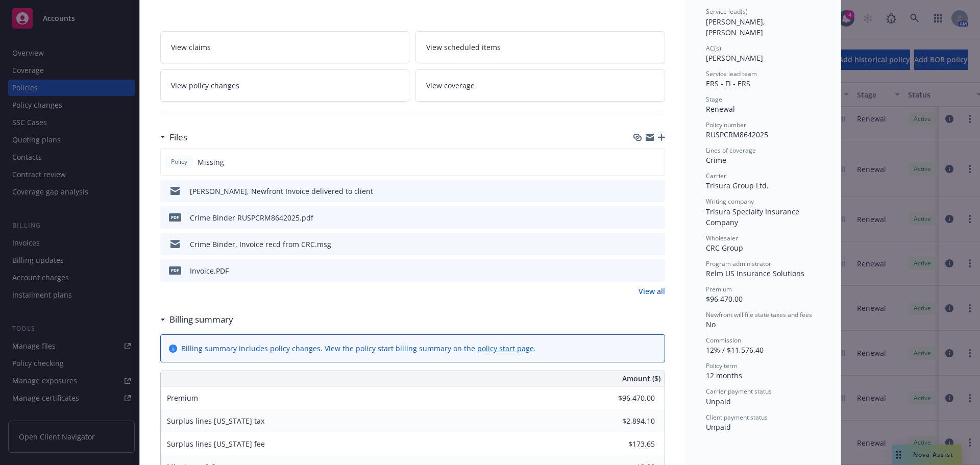 This screenshot has width=980, height=465. Describe the element at coordinates (755, 273) in the screenshot. I see `span: Relm US Insurance Solutions` at that location.